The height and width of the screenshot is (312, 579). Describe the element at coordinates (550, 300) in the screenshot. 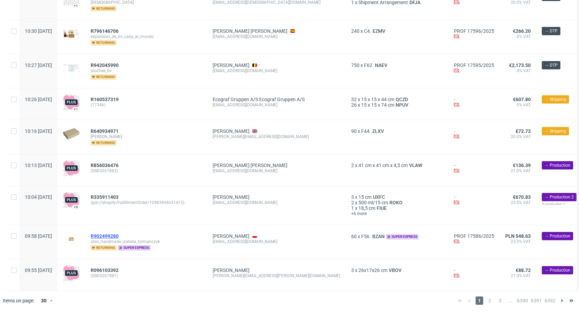

I see `span: 6392` at that location.